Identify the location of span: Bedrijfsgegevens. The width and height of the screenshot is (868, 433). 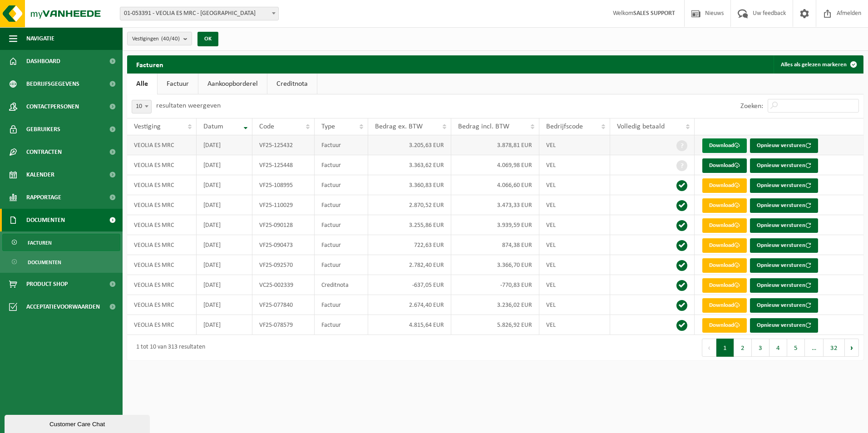
(52, 84).